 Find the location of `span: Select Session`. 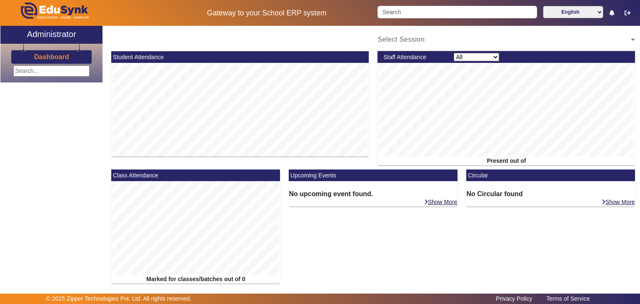

span: Select Session is located at coordinates (401, 39).